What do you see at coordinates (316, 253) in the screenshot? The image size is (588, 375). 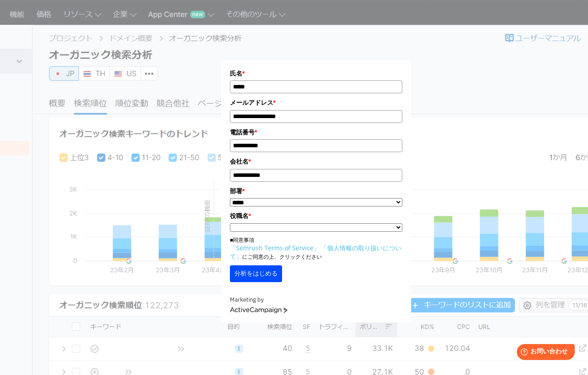 I see `a: 「個人情報の取り扱いについて」` at bounding box center [316, 253].